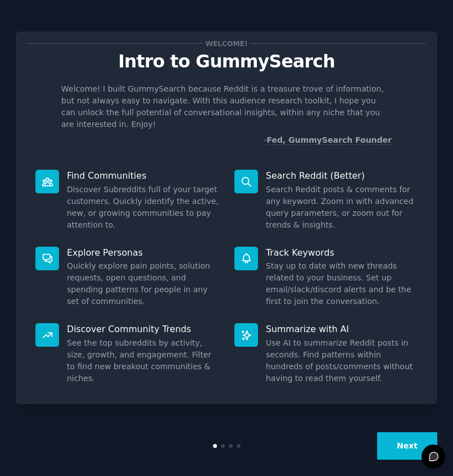  I want to click on p: Welcome! I built GummySearch because Reddit is a treasure trove of information, but not always ea..., so click(226, 106).